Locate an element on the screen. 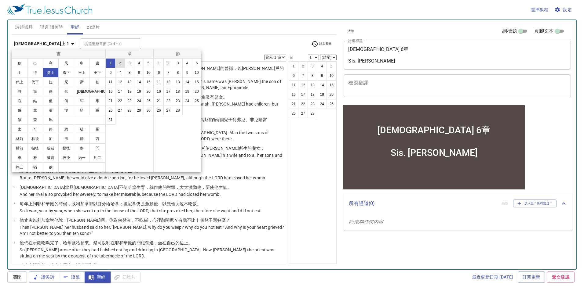 The height and width of the screenshot is (291, 584). button: 結 is located at coordinates (35, 101).